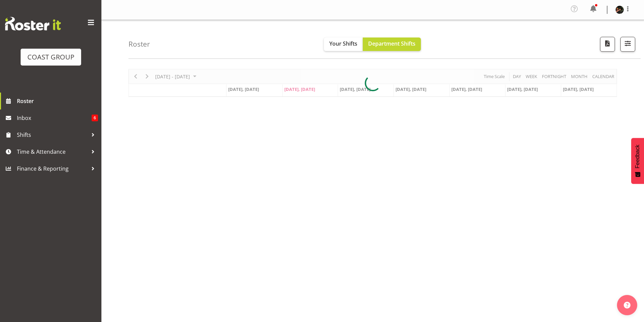  Describe the element at coordinates (638, 157) in the screenshot. I see `span: Feedback` at that location.